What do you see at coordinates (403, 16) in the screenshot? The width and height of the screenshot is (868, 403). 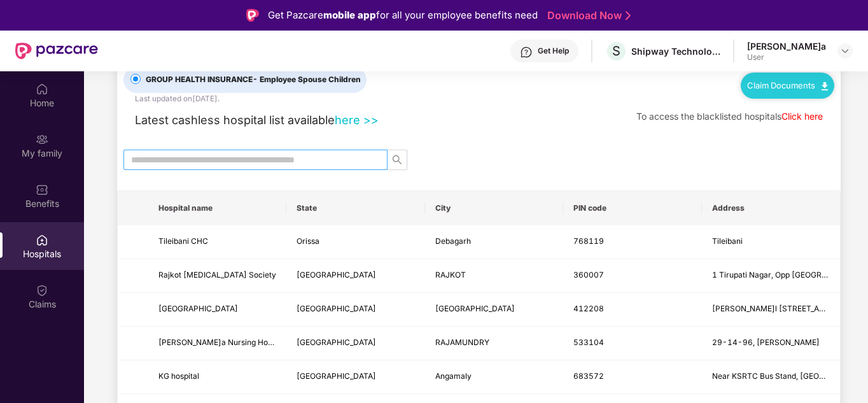 I see `div: Get Pazcare for all your employee benefits need` at bounding box center [403, 16].